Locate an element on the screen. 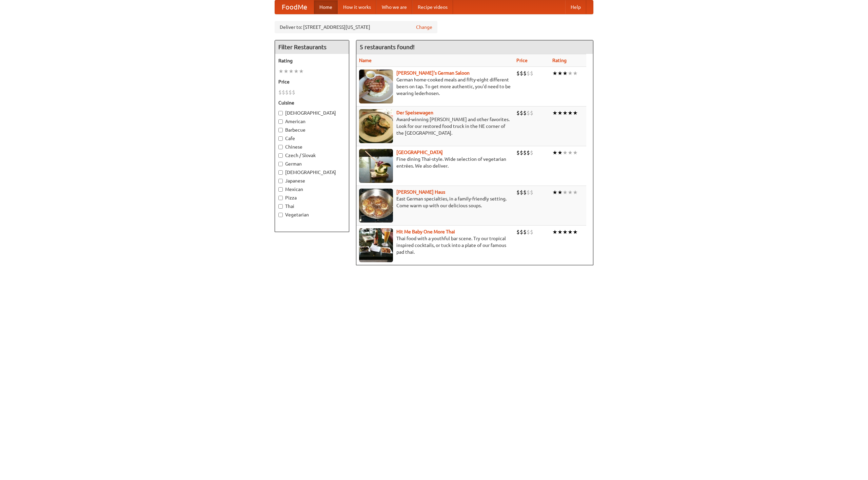 The image size is (868, 480). label: Czech / Slovak is located at coordinates (312, 155).